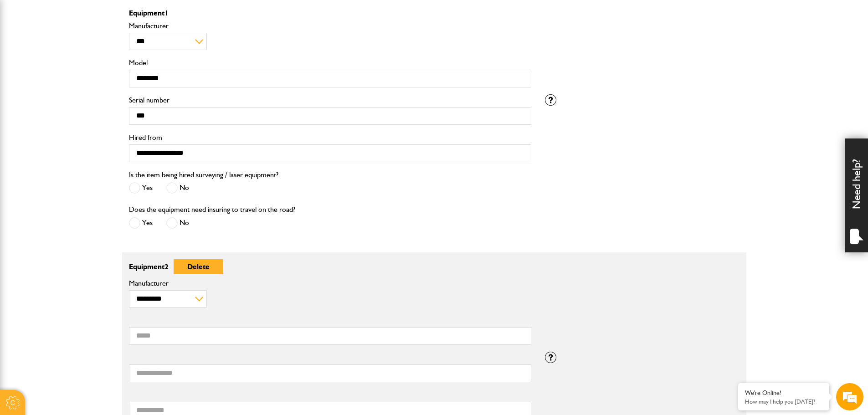 Image resolution: width=868 pixels, height=415 pixels. Describe the element at coordinates (89, 121) in the screenshot. I see `input: Enter your email address` at that location.